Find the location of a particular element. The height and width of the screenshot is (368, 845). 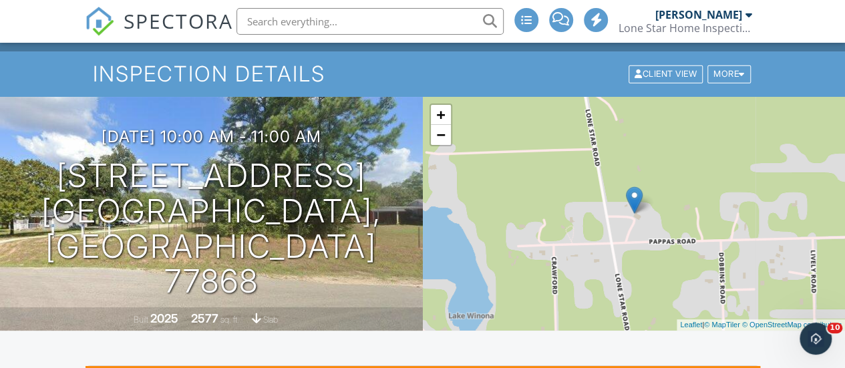

div: 2025 is located at coordinates (164, 318).